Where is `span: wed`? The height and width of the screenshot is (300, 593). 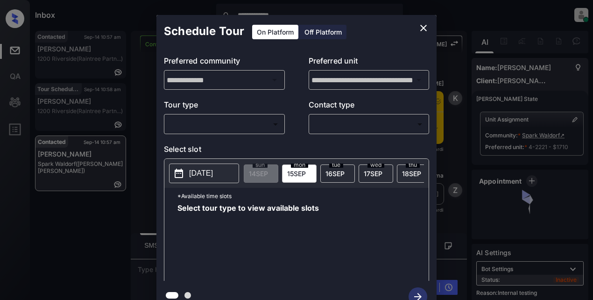 span: wed is located at coordinates (376, 165).